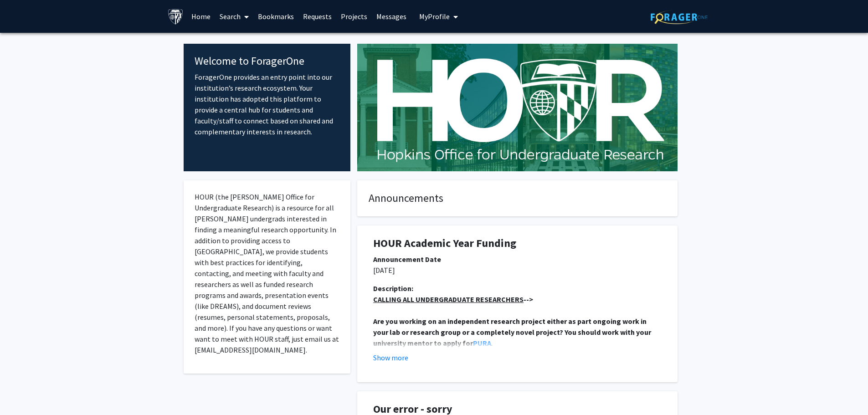 Image resolution: width=868 pixels, height=415 pixels. I want to click on u: CALLING ALL UNDERGRADUATE RESEARCHERS, so click(448, 300).